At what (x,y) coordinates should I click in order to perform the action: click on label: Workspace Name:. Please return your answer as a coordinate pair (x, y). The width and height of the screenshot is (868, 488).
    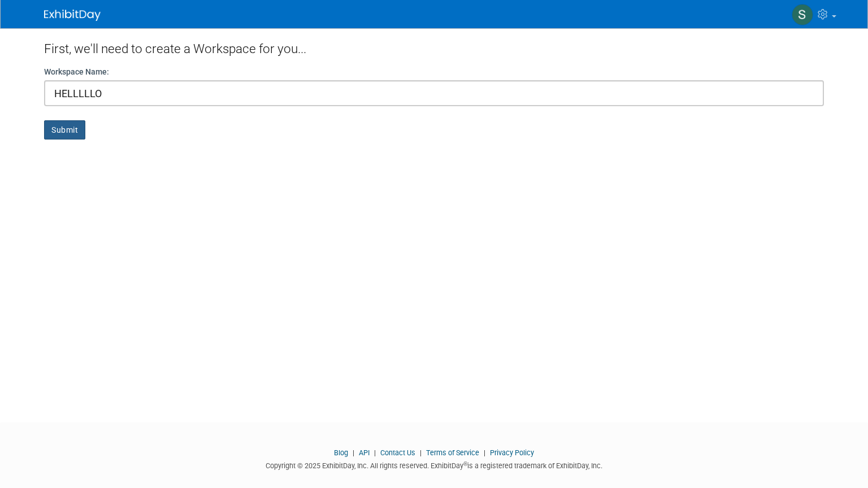
    Looking at the image, I should click on (76, 71).